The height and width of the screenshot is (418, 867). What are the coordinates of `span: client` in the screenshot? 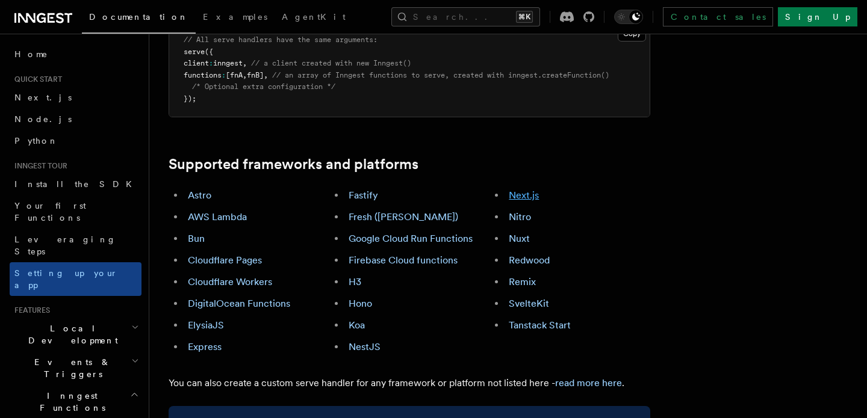 It's located at (196, 63).